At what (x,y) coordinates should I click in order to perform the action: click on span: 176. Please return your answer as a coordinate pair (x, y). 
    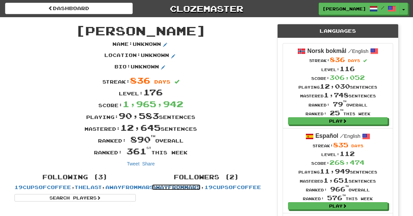
    Looking at the image, I should click on (153, 92).